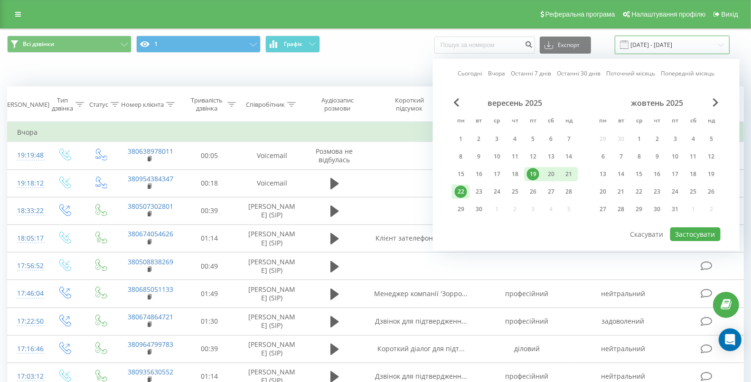  Describe the element at coordinates (461, 121) in the screenshot. I see `abbr: понеділок` at that location.